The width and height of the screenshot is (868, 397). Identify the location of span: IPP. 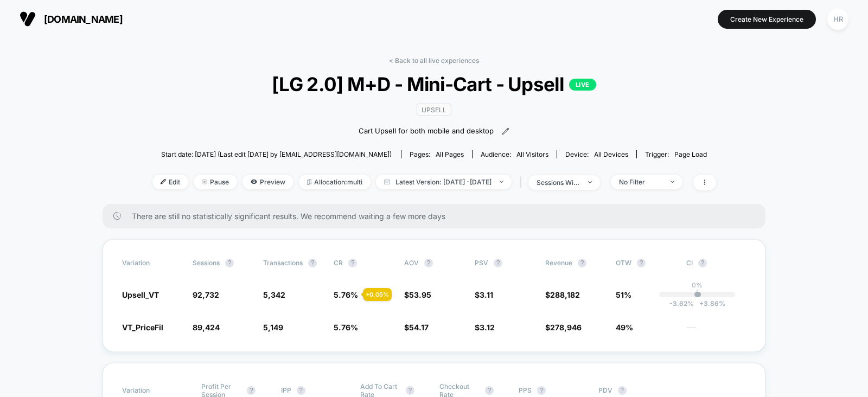
(286, 389).